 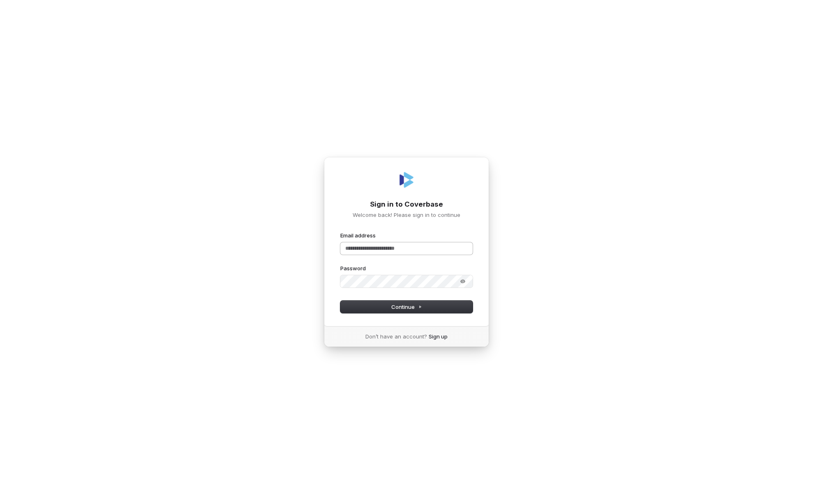 I want to click on p: Welcome back! Please sign in to continue, so click(x=406, y=215).